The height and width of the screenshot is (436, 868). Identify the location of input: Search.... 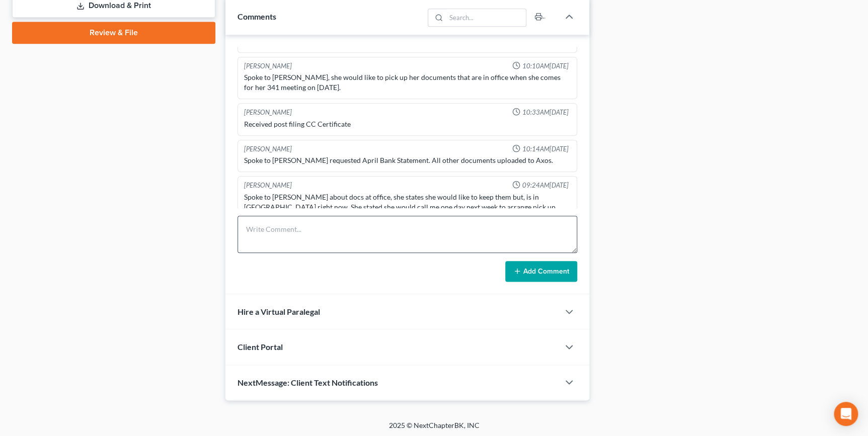
(485, 18).